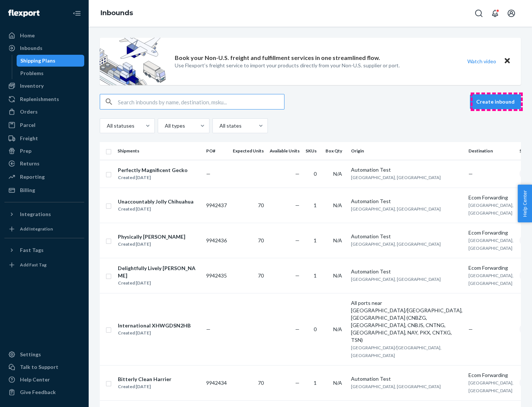 The width and height of the screenshot is (532, 407). I want to click on button: Watch video, so click(482, 61).